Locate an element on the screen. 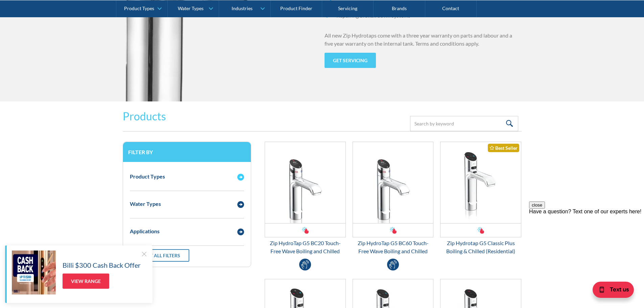 The width and height of the screenshot is (644, 308). img: Zip Hydrotap G5 Classic Plus Boiling & Chilled (Residential) is located at coordinates (481, 183).